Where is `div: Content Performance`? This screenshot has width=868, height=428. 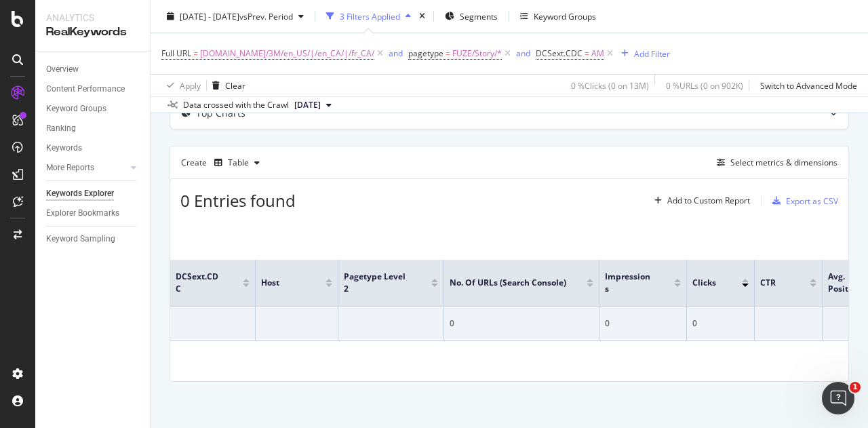
div: Content Performance is located at coordinates (86, 89).